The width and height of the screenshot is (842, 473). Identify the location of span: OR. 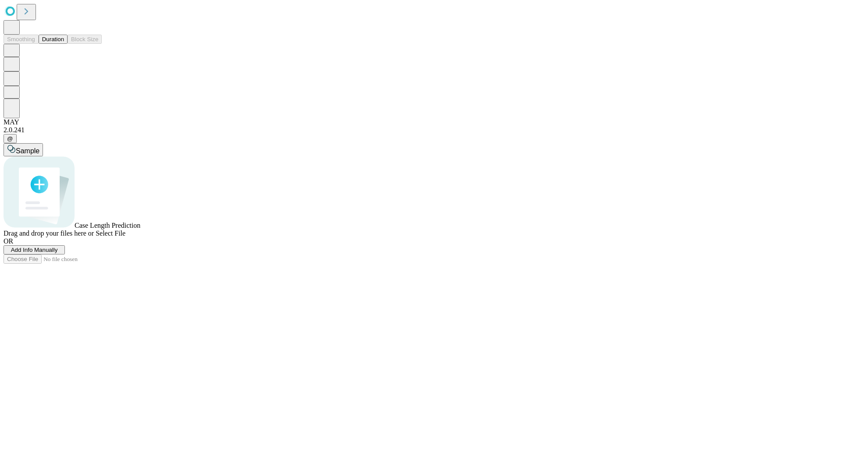
(8, 241).